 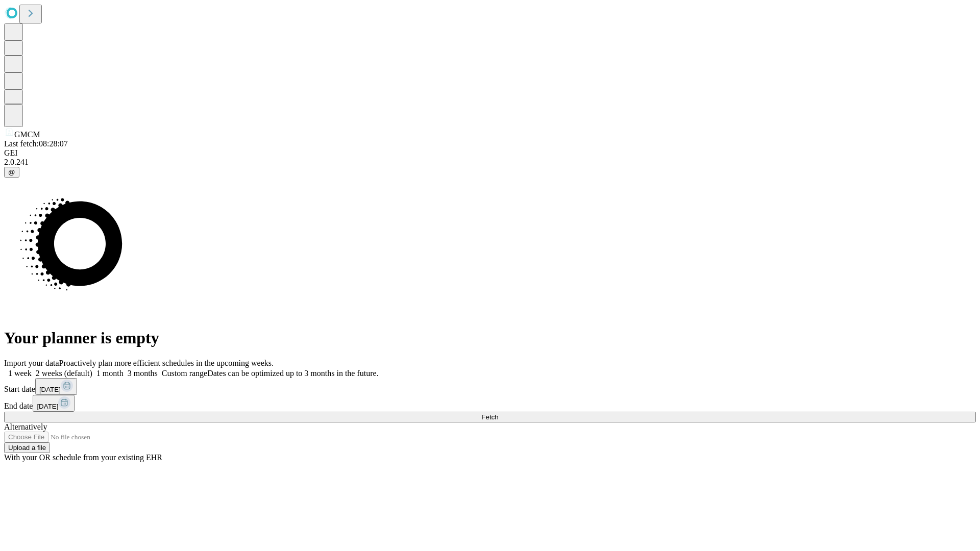 What do you see at coordinates (490, 403) in the screenshot?
I see `div: End date` at bounding box center [490, 403].